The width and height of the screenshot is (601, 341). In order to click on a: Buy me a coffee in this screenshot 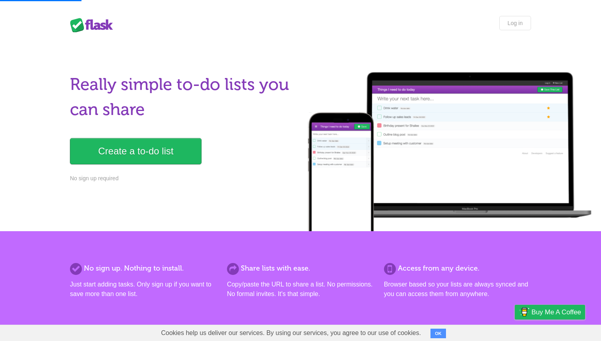, I will do `click(550, 312)`.